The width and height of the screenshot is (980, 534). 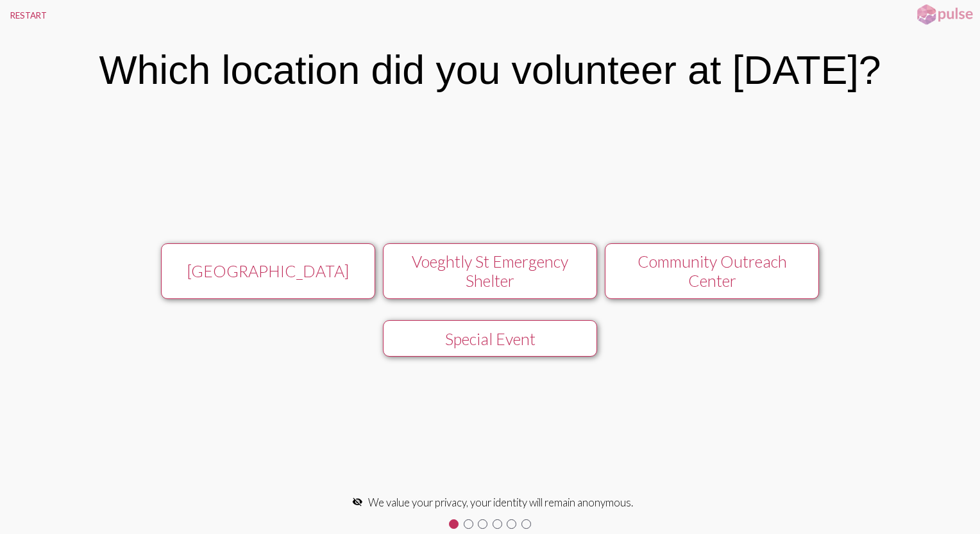 What do you see at coordinates (711, 271) in the screenshot?
I see `button: Community Outreach Center` at bounding box center [711, 271].